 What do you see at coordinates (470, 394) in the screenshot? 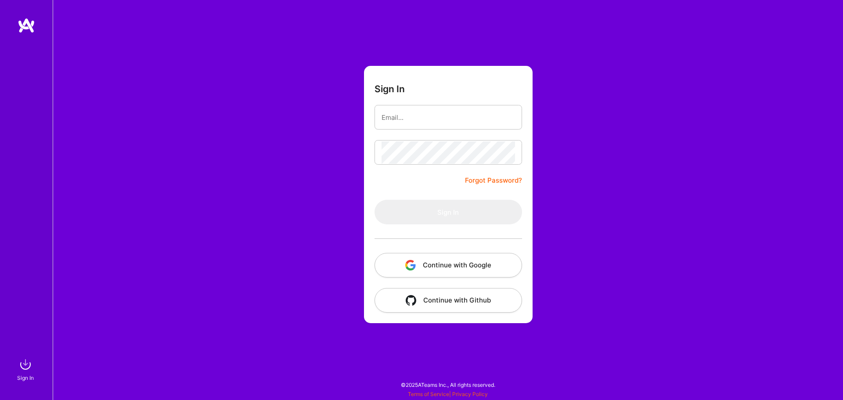
I see `a: Privacy Policy` at bounding box center [470, 394].